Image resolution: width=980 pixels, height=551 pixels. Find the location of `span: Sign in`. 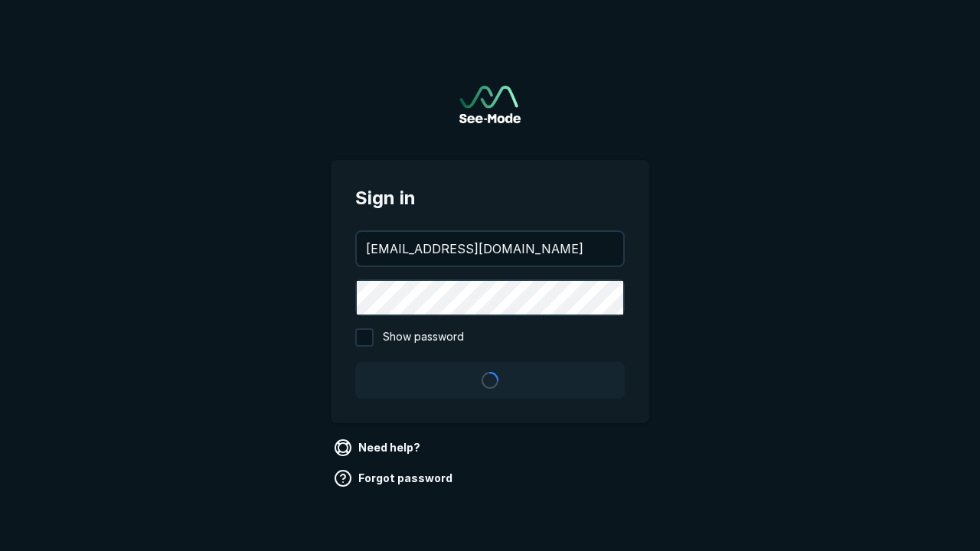

span: Sign in is located at coordinates (490, 198).